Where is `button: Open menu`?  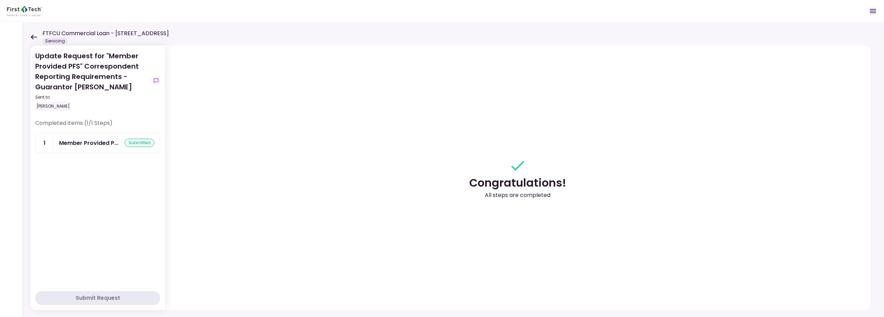 button: Open menu is located at coordinates (873, 11).